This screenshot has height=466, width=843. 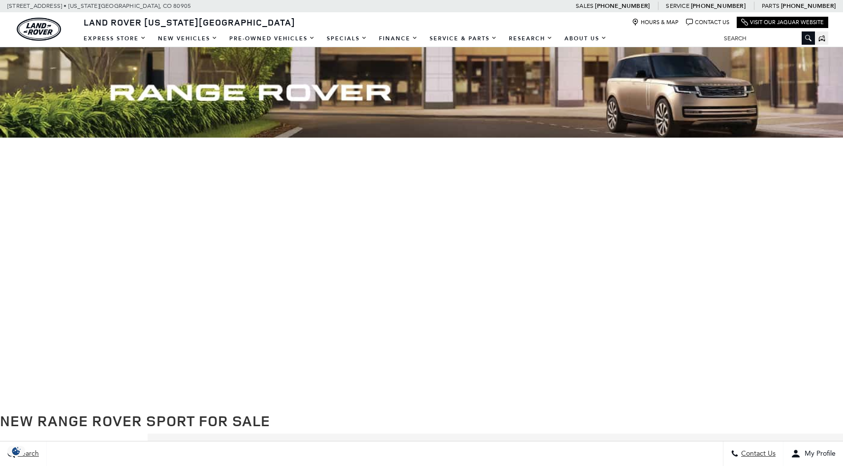 What do you see at coordinates (530, 38) in the screenshot?
I see `a: Research` at bounding box center [530, 38].